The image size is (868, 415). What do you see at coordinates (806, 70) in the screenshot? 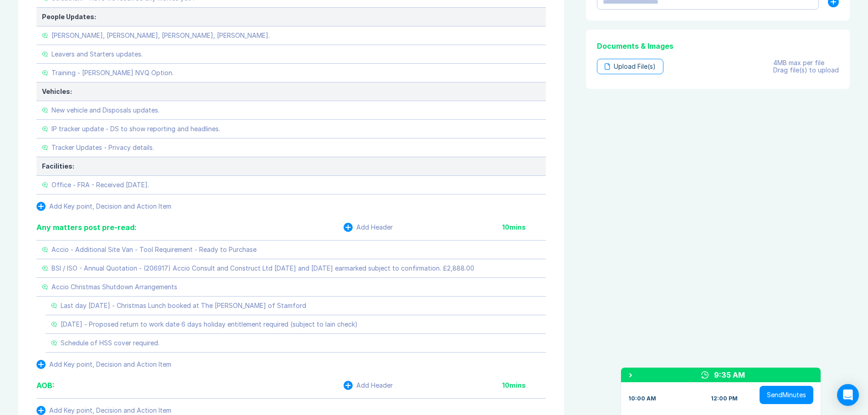
I see `div: Drag file(s) to upload` at bounding box center [806, 70].